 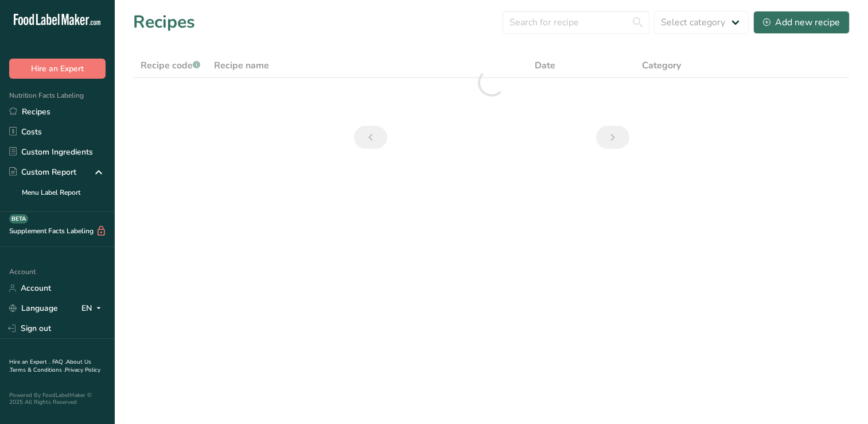 I want to click on h1: Recipes, so click(x=164, y=22).